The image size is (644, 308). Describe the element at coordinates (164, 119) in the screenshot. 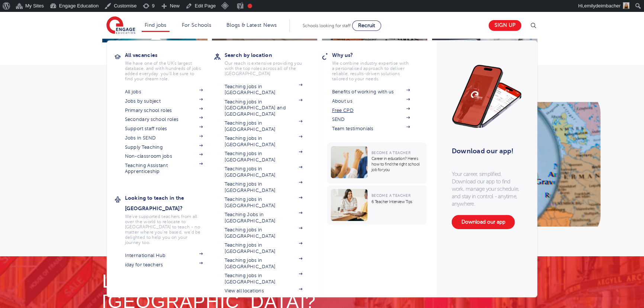

I see `a: Secondary school roles` at that location.